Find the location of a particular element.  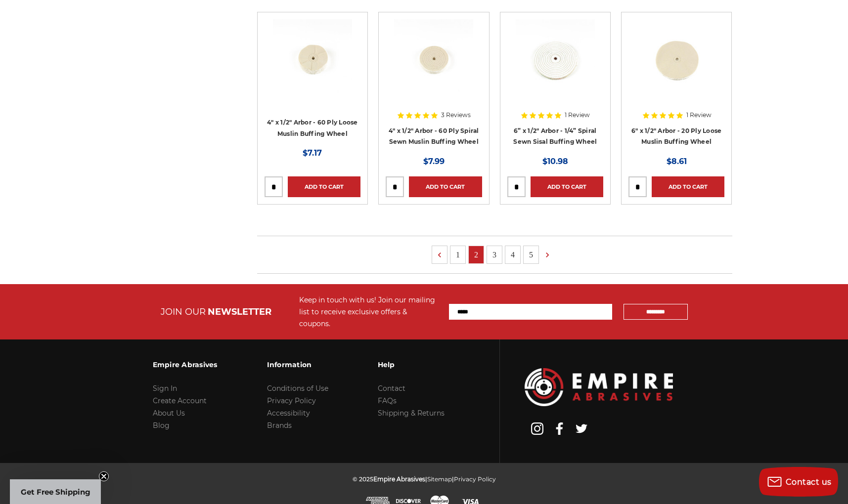

a: 3 is located at coordinates (495, 255).